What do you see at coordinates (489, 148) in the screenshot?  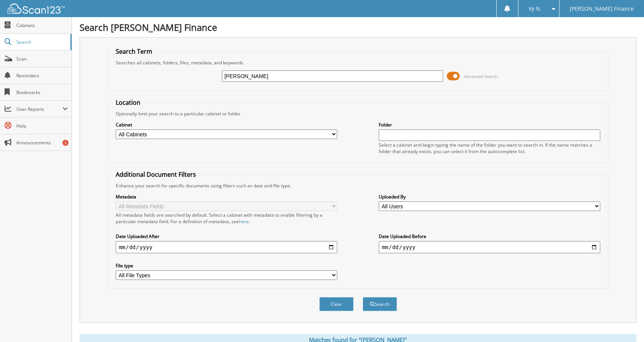 I see `div: Select a cabinet and begin typing the name of the folder you want to search in. If the name match...` at bounding box center [489, 148].